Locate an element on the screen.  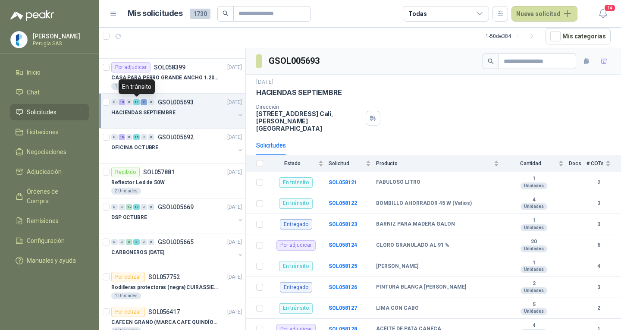
b: SOL058126 is located at coordinates (343, 287).